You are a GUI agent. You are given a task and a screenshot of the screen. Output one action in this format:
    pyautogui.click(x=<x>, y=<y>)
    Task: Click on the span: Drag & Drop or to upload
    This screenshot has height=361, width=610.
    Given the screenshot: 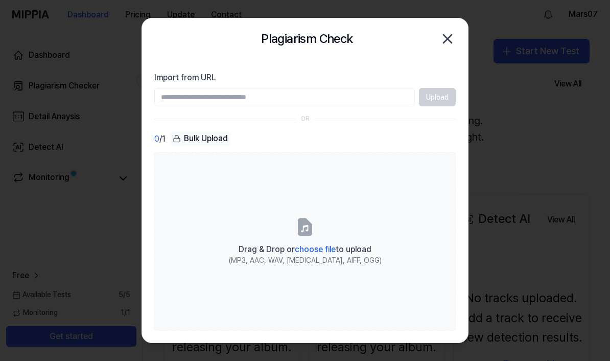 What is the action you would take?
    pyautogui.click(x=305, y=249)
    